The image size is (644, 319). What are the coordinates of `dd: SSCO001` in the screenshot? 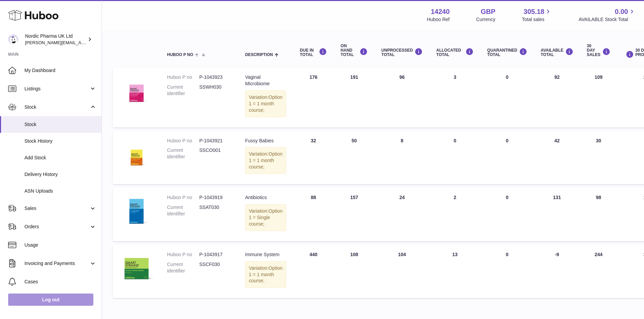 It's located at (215, 154).